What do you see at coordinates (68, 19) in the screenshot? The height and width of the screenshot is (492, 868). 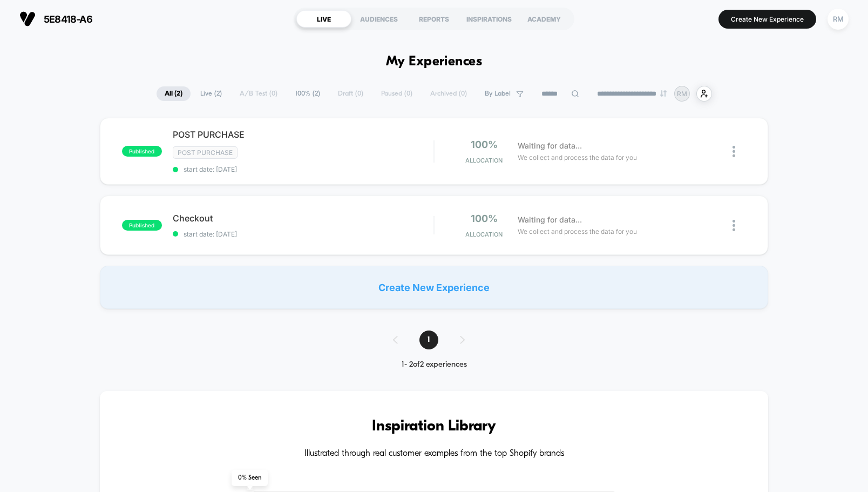 I see `span: 5e8418-a6` at bounding box center [68, 19].